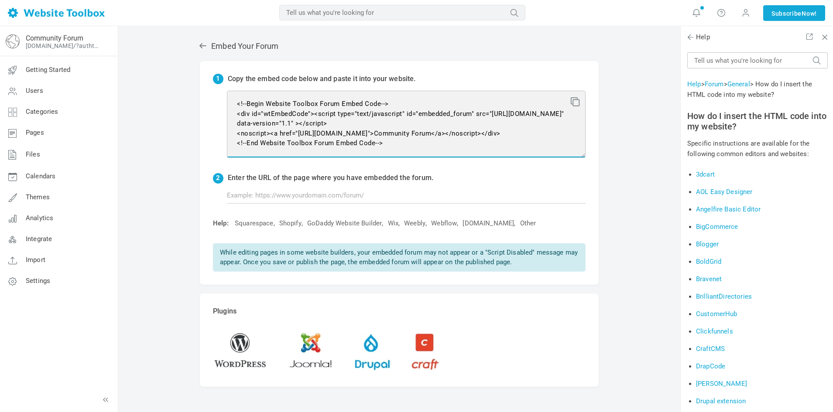 The image size is (833, 412). What do you see at coordinates (716, 314) in the screenshot?
I see `a: CustomerHub` at bounding box center [716, 314].